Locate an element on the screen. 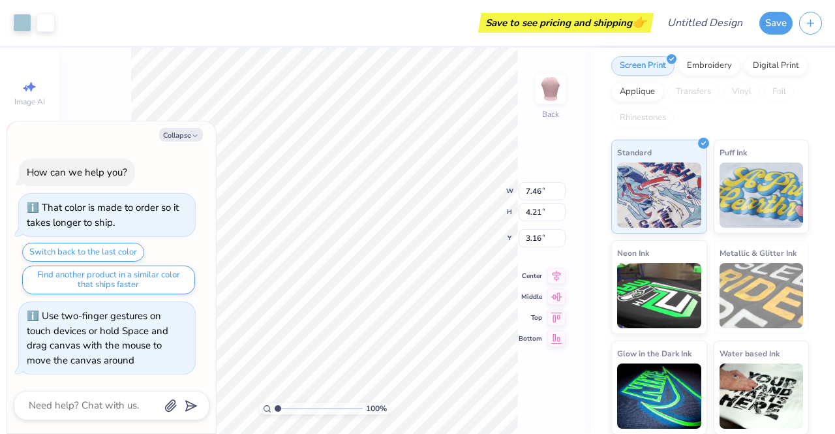 This screenshot has width=835, height=434. img: Standard is located at coordinates (659, 195).